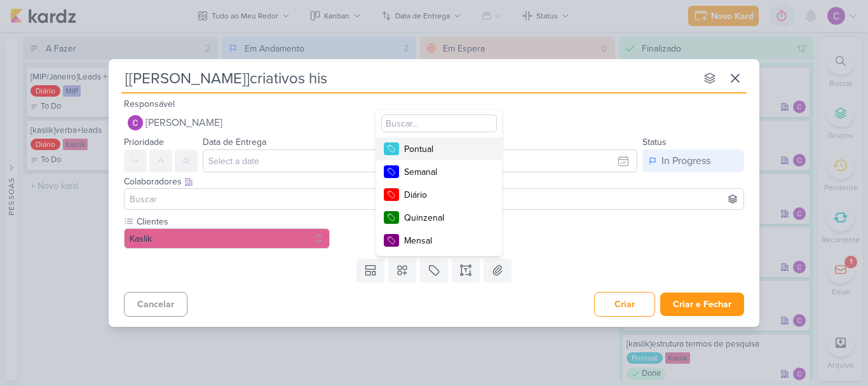  Describe the element at coordinates (135, 123) in the screenshot. I see `img: Carlos Lima` at that location.